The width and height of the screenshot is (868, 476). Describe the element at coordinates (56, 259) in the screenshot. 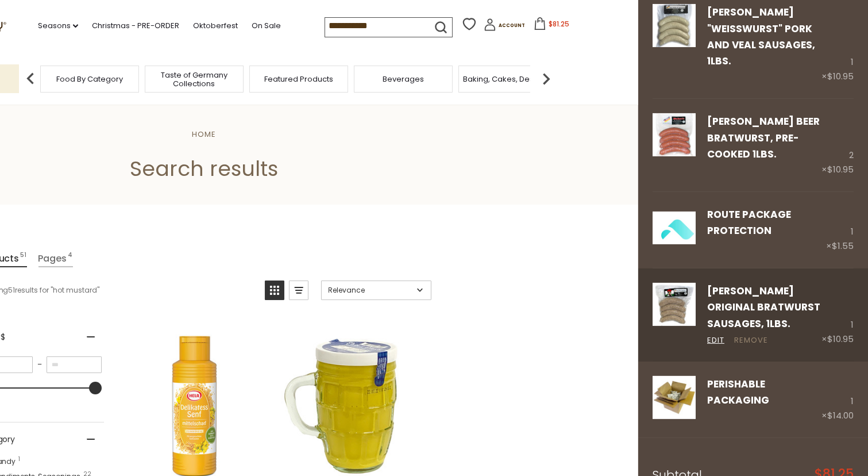

I see `a: View Pages Tab` at that location.